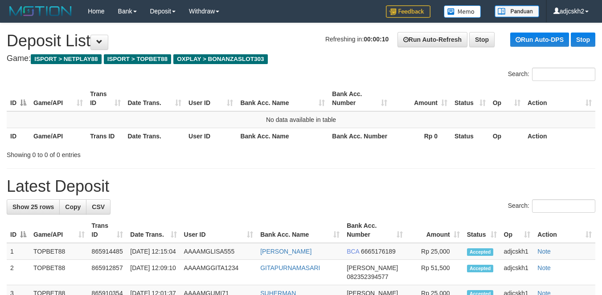 This screenshot has height=295, width=602. What do you see at coordinates (33, 207) in the screenshot?
I see `a: Show 25 rows` at bounding box center [33, 207].